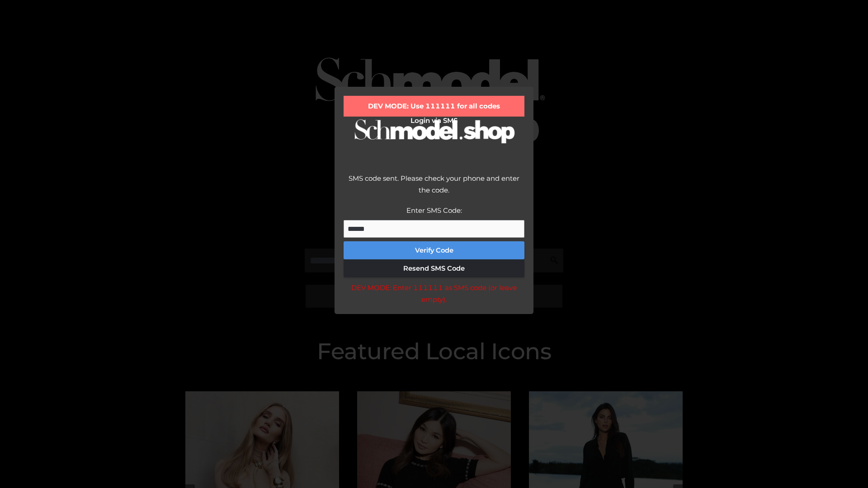 Image resolution: width=868 pixels, height=488 pixels. I want to click on div: DEV MODE: Use 111111 for all codes, so click(434, 106).